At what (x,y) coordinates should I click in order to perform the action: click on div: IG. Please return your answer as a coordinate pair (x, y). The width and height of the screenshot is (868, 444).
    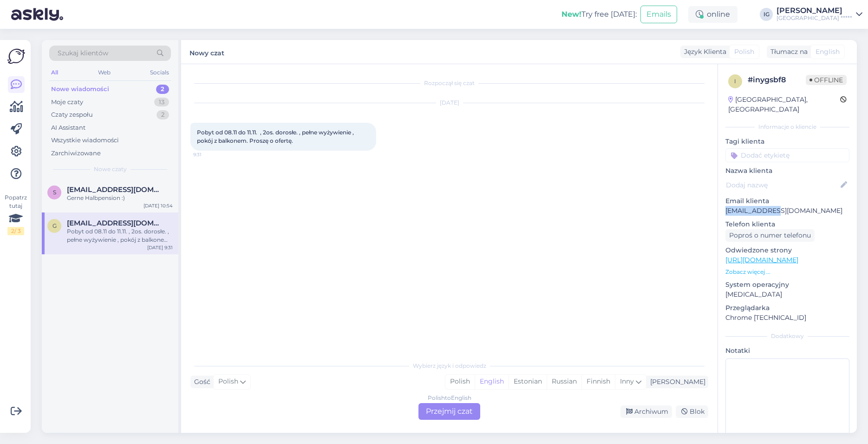
    Looking at the image, I should click on (766, 15).